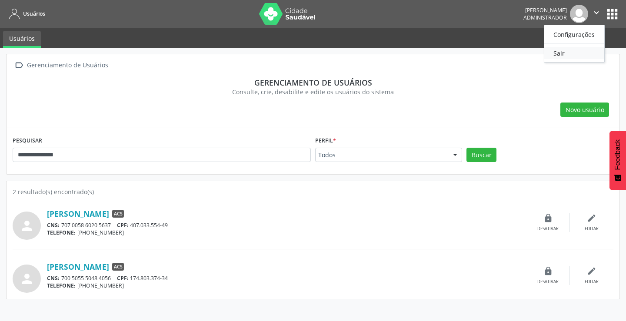  Describe the element at coordinates (585, 110) in the screenshot. I see `button: Novo usuário` at that location.